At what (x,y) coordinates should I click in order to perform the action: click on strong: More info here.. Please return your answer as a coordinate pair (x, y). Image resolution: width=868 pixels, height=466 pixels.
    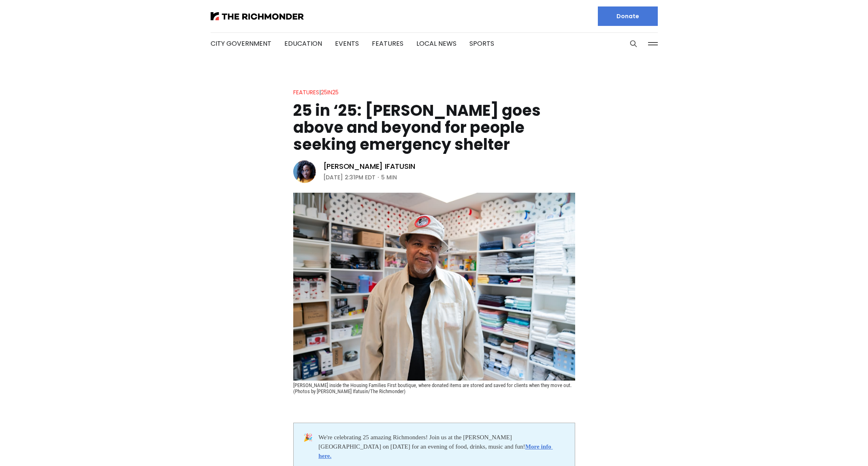
    Looking at the image, I should click on (436, 451).